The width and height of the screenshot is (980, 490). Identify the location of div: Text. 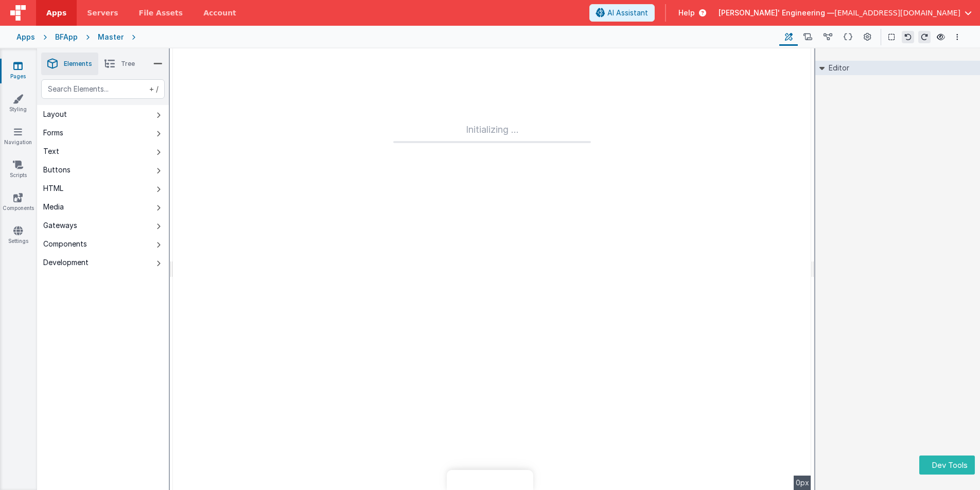
(51, 152).